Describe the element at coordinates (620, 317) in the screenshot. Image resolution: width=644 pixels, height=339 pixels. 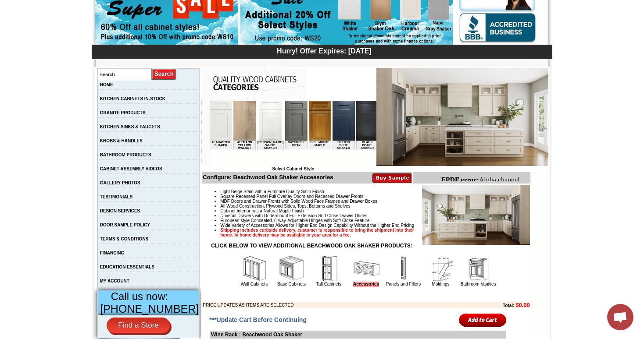
I see `a: Open chat` at that location.